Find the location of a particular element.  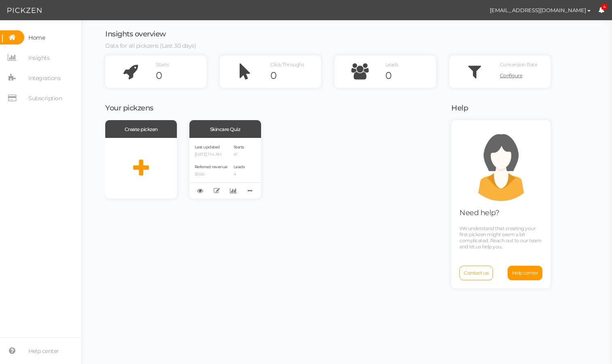

img: Pickzen logo is located at coordinates (24, 11).